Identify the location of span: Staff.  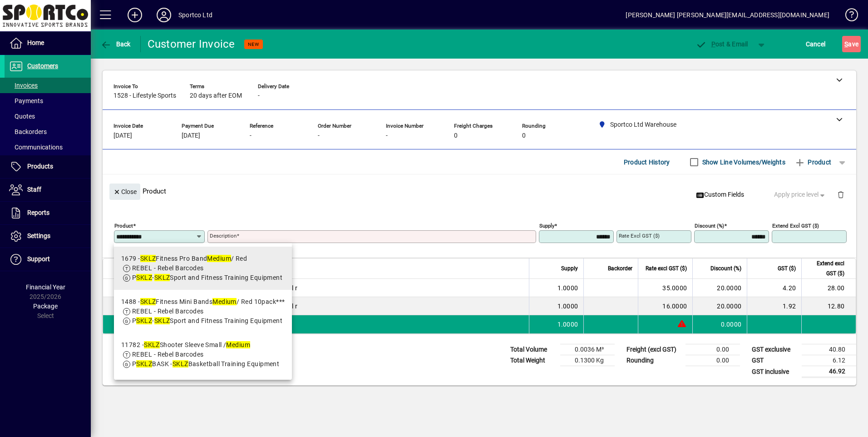
(34, 190).